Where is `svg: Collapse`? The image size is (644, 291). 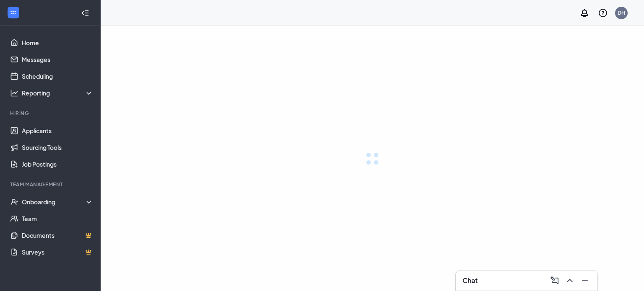
svg: Collapse is located at coordinates (85, 13).